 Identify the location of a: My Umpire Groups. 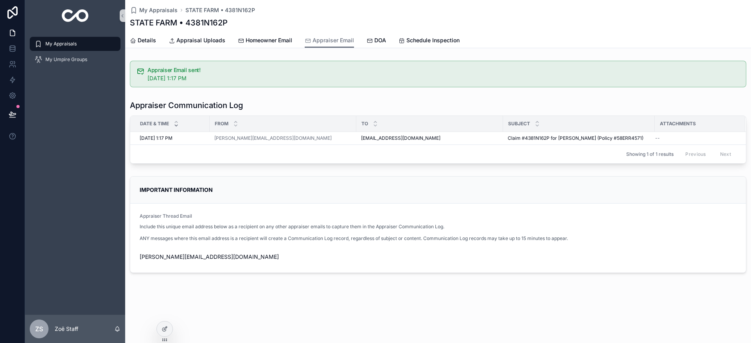
(75, 59).